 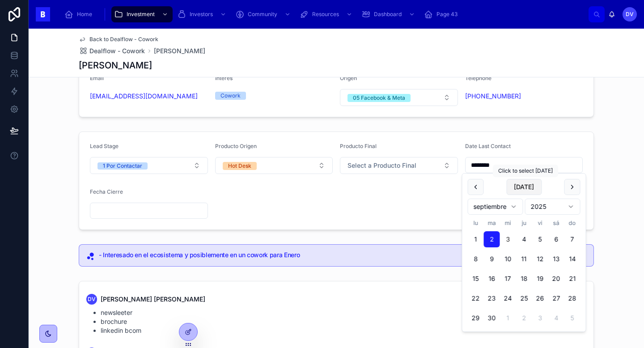 I want to click on button: sábado, 20 de septiembre de 2025, so click(x=556, y=279).